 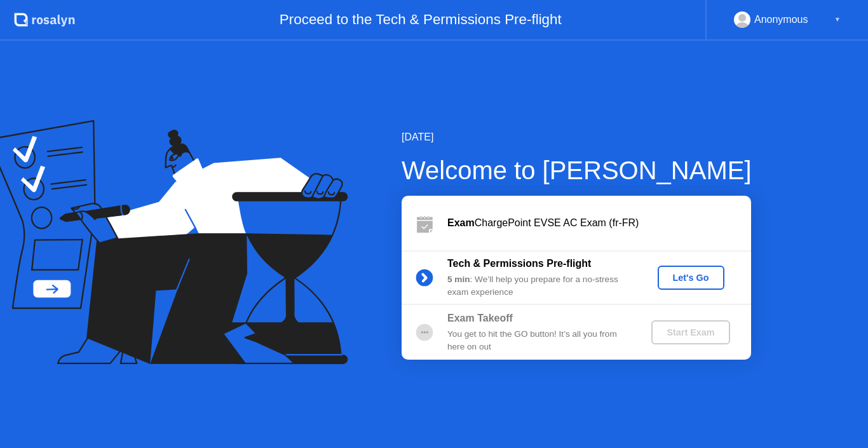 I want to click on button: Start Exam, so click(x=690, y=332).